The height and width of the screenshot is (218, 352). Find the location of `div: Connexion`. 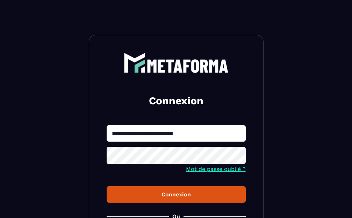

div: Connexion is located at coordinates (176, 195).